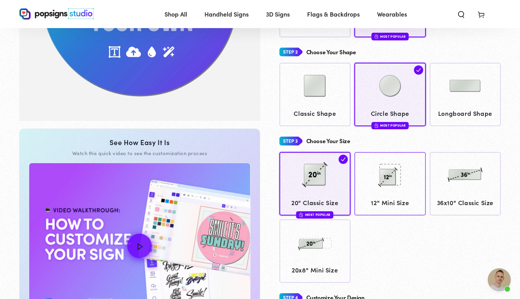 Image resolution: width=520 pixels, height=299 pixels. I want to click on img: Longboard Shape, so click(465, 86).